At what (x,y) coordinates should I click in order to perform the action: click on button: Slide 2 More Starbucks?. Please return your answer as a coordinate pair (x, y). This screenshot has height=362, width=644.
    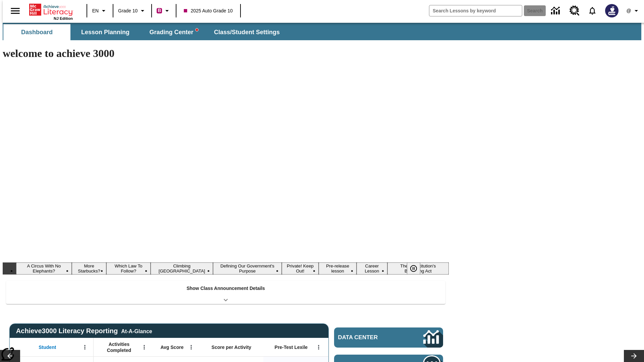
    Looking at the image, I should click on (89, 269).